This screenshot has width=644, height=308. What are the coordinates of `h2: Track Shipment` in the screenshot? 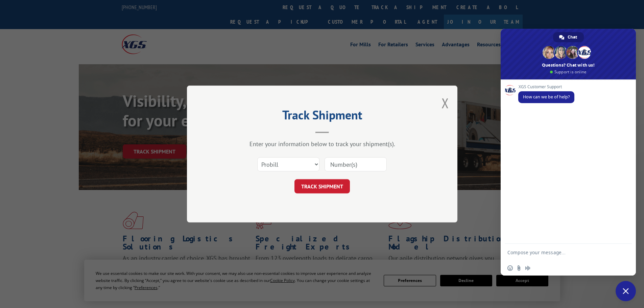 It's located at (322, 117).